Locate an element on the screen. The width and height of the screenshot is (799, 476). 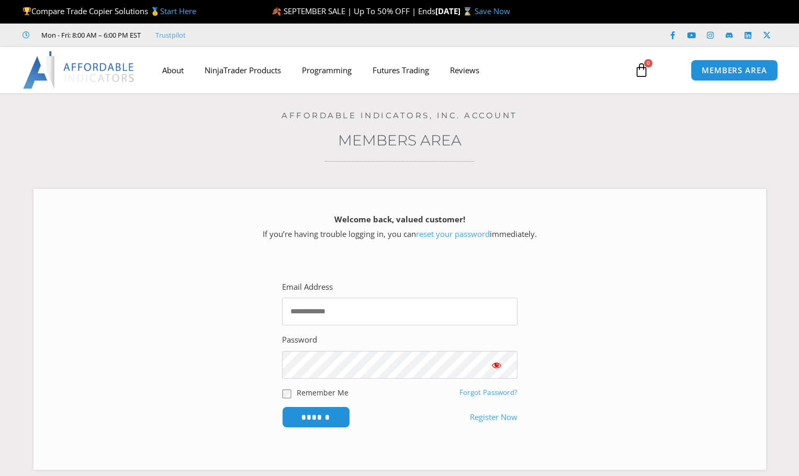
a: Programming is located at coordinates (327, 70).